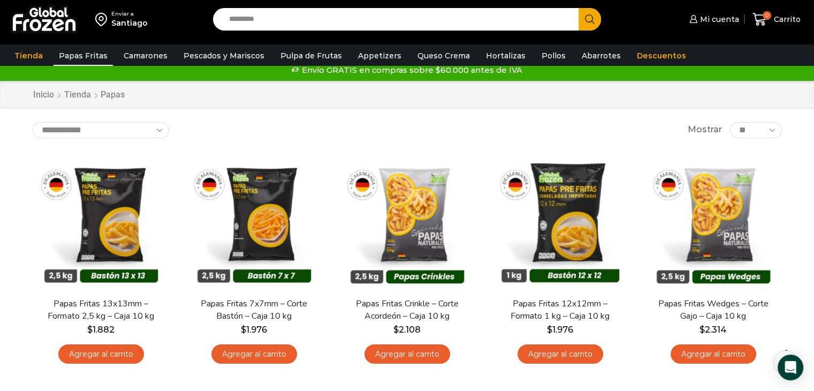 The height and width of the screenshot is (391, 814). I want to click on span: Mostrar, so click(705, 130).